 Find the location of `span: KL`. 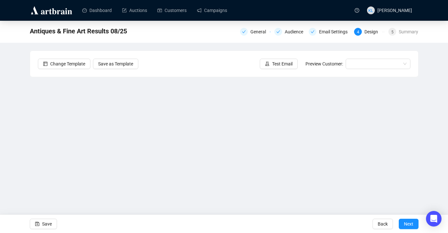

span: KL is located at coordinates (371, 10).